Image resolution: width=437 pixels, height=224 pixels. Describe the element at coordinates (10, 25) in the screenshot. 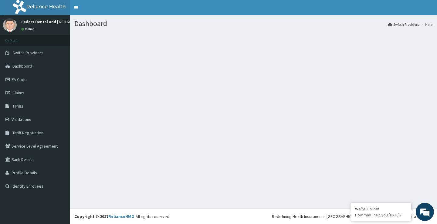

I see `img: User Image` at that location.